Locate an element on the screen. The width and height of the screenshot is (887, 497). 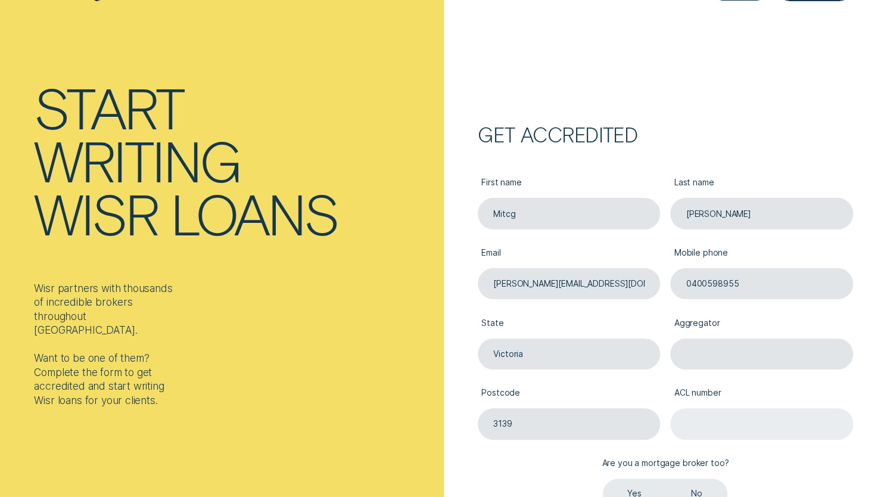
label: Are you a mortgage broker too? is located at coordinates (665, 464).